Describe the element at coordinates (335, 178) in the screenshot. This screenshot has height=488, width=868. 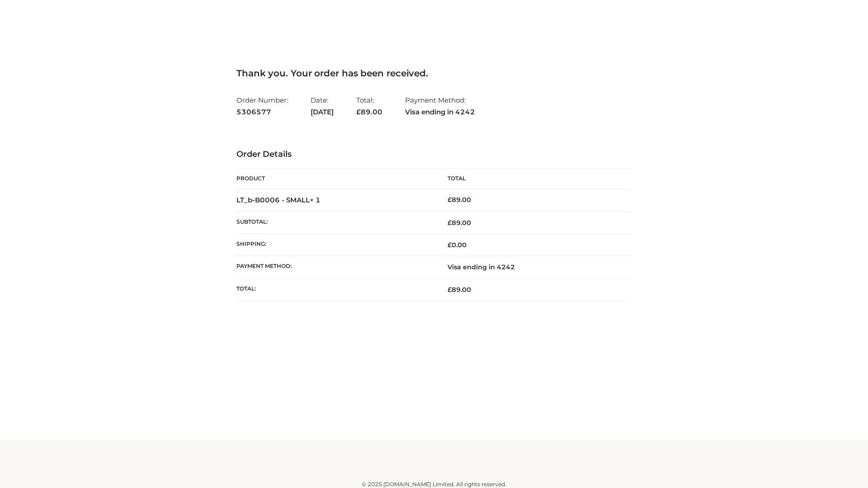
I see `th: Product` at that location.